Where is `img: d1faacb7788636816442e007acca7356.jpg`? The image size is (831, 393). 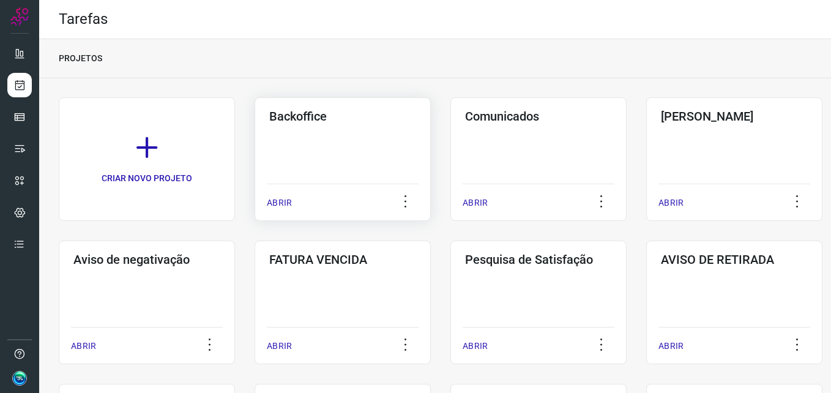 img: d1faacb7788636816442e007acca7356.jpg is located at coordinates (20, 378).